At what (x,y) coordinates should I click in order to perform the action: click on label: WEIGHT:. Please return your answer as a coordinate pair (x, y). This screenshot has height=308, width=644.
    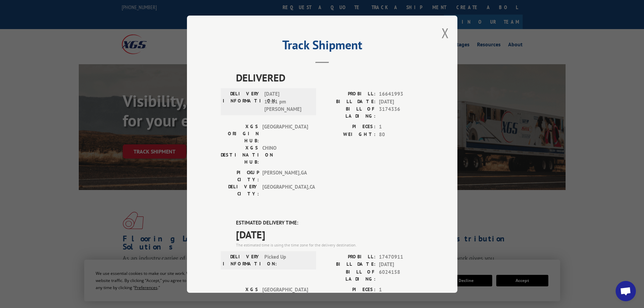
    Looking at the image, I should click on (349, 134).